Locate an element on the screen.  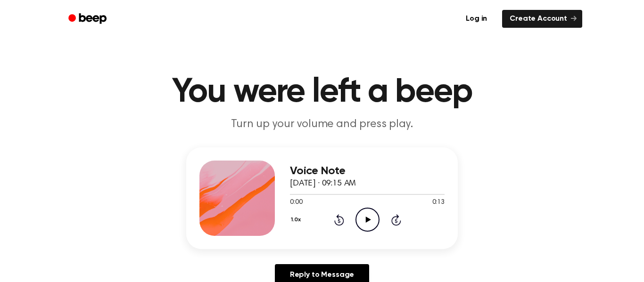
button: 1.0x is located at coordinates (297, 220).